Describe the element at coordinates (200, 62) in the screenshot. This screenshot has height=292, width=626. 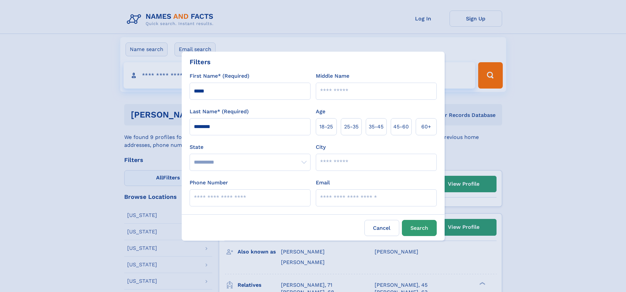
I see `div: Filters` at that location.